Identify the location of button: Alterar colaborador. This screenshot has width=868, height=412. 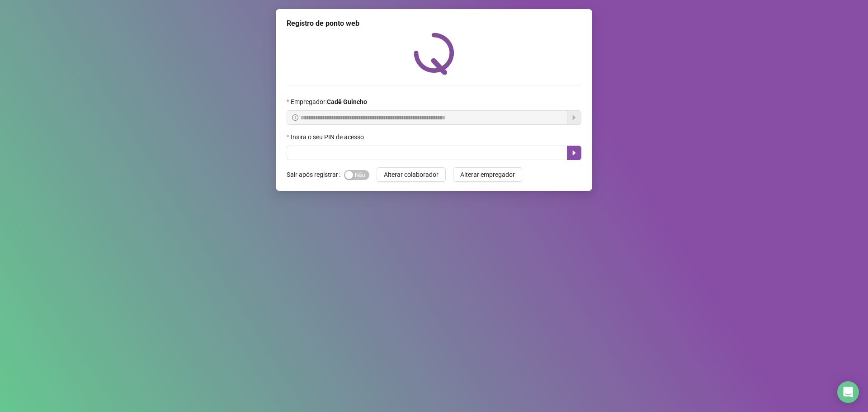
(411, 175).